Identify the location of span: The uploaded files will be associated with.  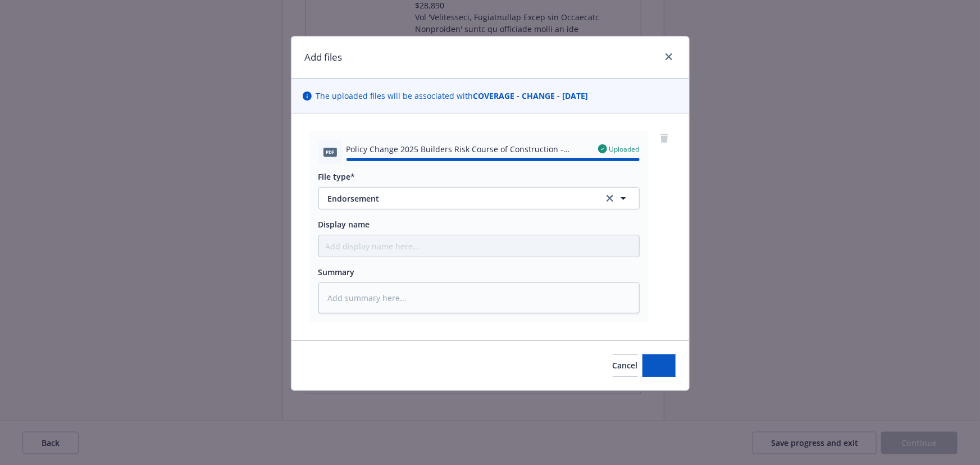
(452, 96).